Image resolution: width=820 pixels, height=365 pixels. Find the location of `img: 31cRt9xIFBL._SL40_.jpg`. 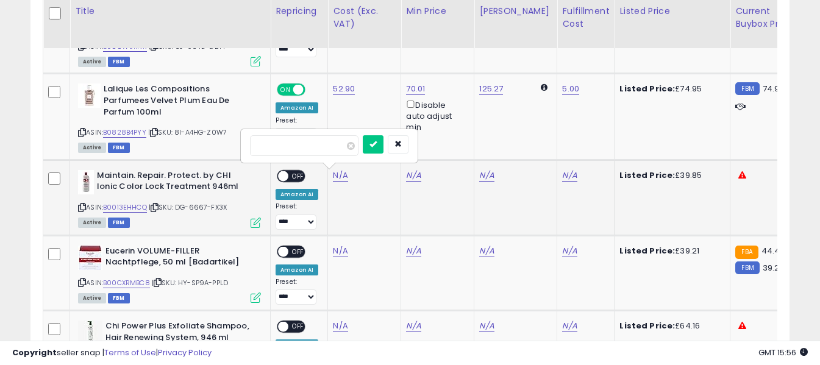

img: 31cRt9xIFBL._SL40_.jpg is located at coordinates (86, 182).